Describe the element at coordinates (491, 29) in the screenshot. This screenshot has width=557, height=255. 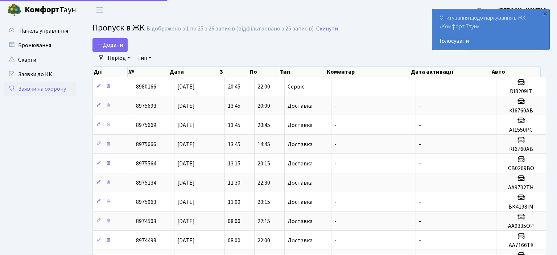
I see `div: Опитування щодо паркування в ЖК «Комфорт Таун»` at that location.